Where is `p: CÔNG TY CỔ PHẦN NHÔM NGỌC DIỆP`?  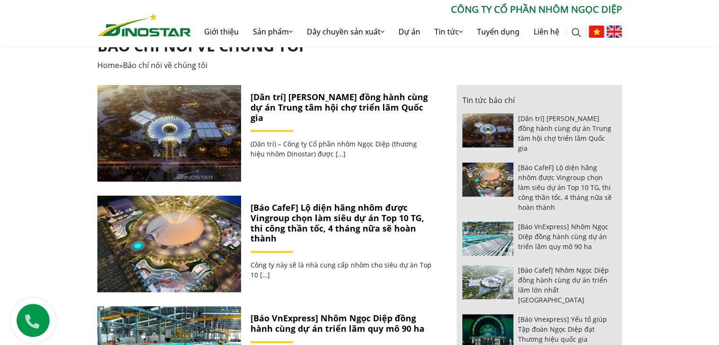 p: CÔNG TY CỔ PHẦN NHÔM NGỌC DIỆP is located at coordinates (407, 9).